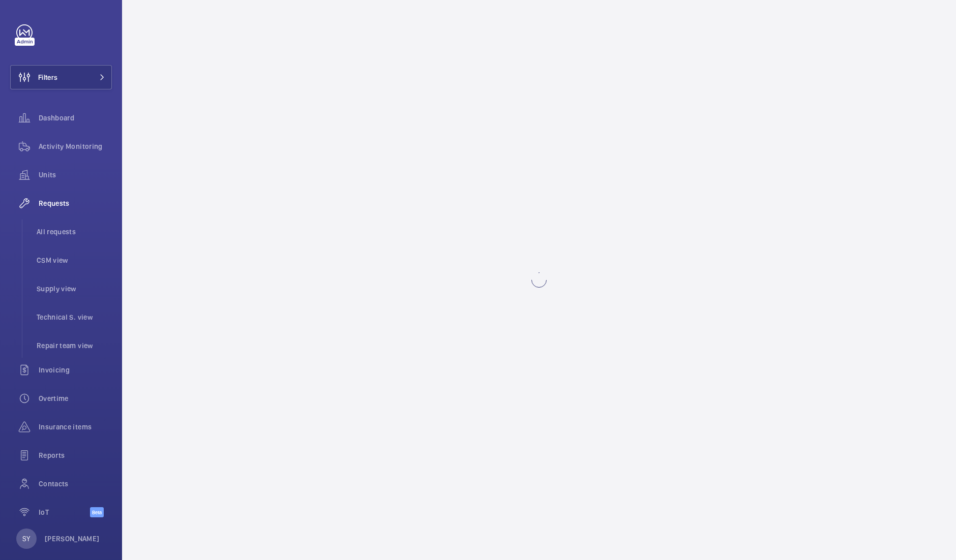 The width and height of the screenshot is (956, 560). I want to click on span: CSM view, so click(74, 260).